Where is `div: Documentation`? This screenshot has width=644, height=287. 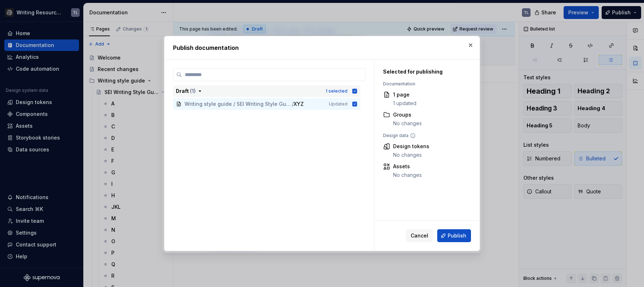 div: Documentation is located at coordinates (422, 84).